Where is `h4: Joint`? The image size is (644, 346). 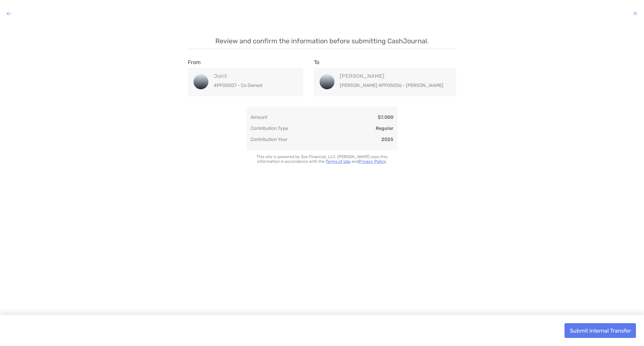
h4: Joint is located at coordinates (252, 76).